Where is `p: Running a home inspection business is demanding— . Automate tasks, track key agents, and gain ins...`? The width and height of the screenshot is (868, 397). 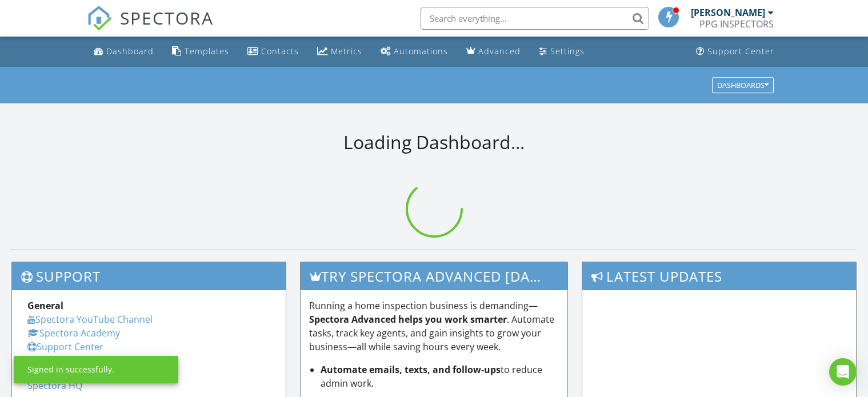
p: Running a home inspection business is demanding— . Automate tasks, track key agents, and gain ins... is located at coordinates (434, 326).